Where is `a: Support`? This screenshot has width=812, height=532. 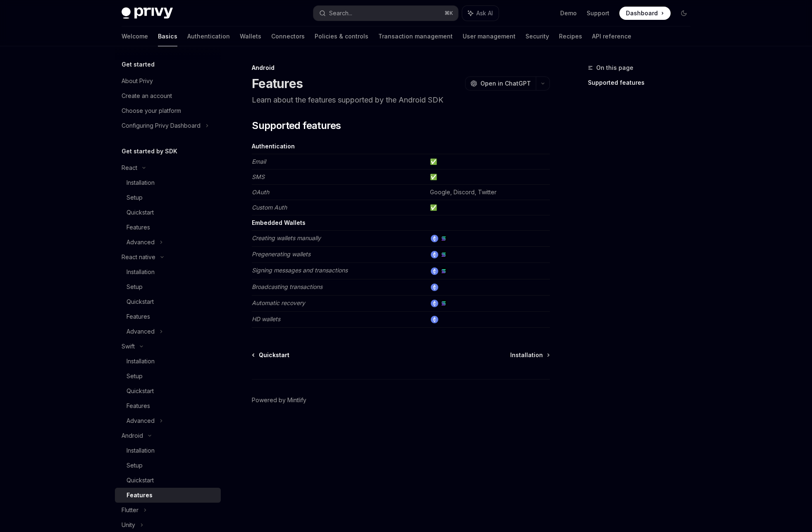
a: Support is located at coordinates (598, 13).